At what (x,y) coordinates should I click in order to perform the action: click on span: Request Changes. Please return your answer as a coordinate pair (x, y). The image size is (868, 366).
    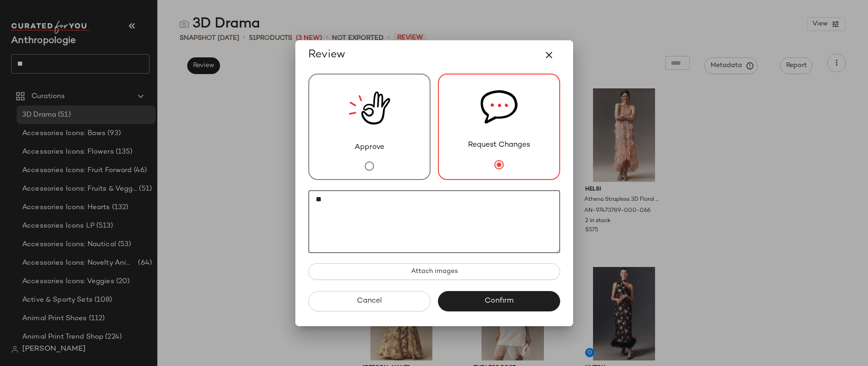
    Looking at the image, I should click on (499, 146).